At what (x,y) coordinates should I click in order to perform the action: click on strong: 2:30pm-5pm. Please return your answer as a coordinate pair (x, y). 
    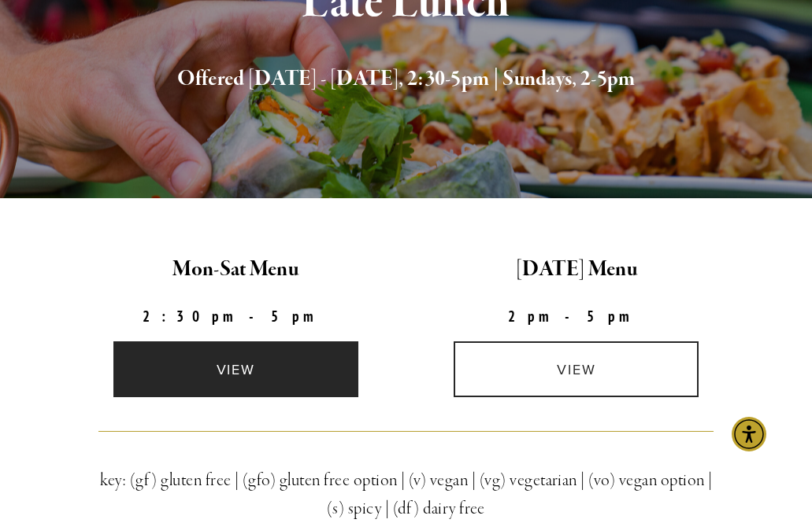
    Looking at the image, I should click on (236, 316).